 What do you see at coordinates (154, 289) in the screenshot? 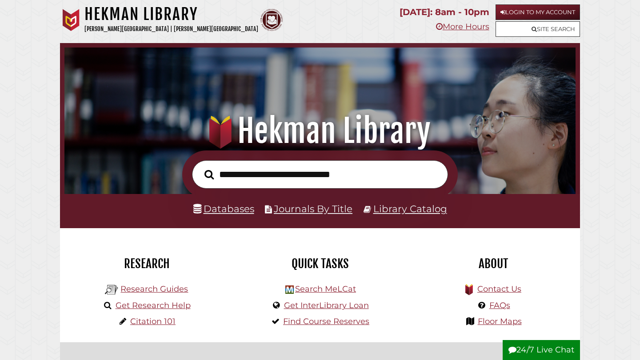
I see `a: Research Guides` at bounding box center [154, 289].